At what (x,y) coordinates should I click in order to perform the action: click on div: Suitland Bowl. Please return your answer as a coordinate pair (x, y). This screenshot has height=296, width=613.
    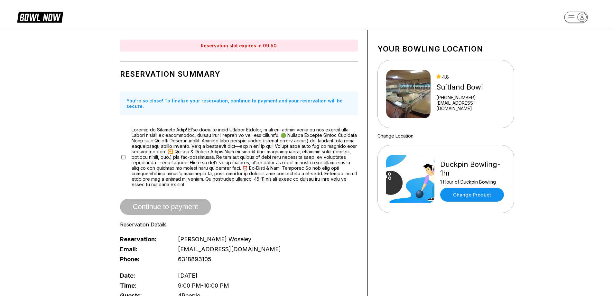
    Looking at the image, I should click on (471, 87).